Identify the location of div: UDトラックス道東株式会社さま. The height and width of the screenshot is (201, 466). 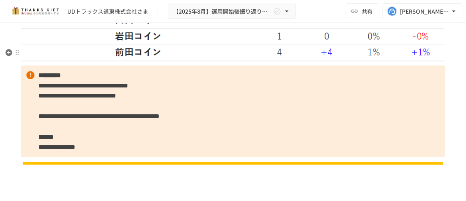
(108, 11).